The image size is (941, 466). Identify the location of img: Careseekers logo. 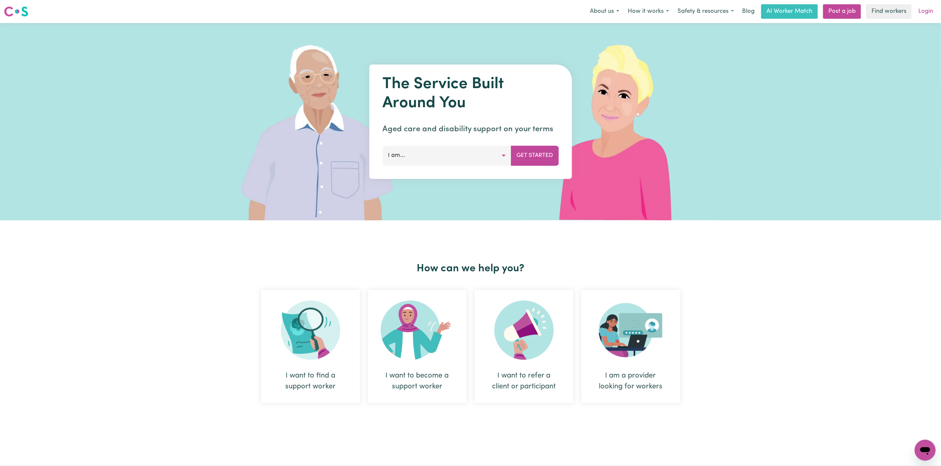
(16, 12).